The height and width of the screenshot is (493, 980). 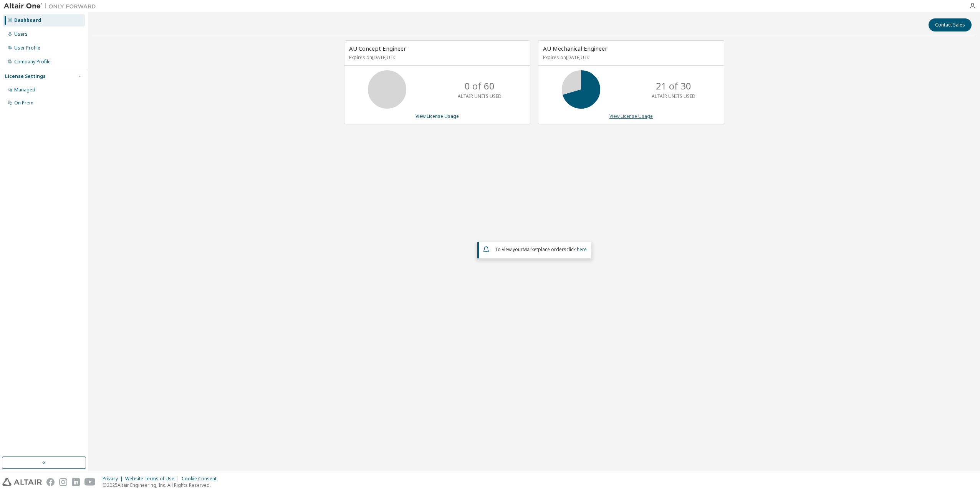 I want to click on img: youtube.svg, so click(x=90, y=481).